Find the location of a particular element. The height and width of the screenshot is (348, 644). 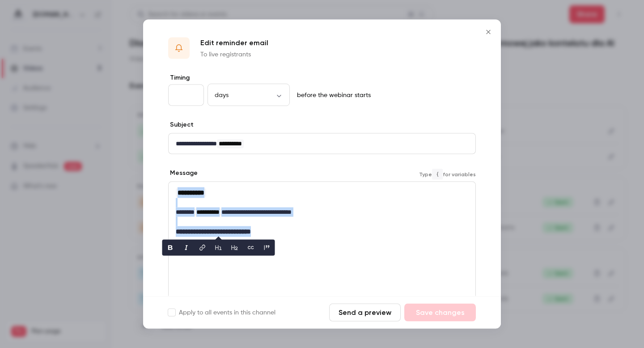

button: Close is located at coordinates (488, 32).